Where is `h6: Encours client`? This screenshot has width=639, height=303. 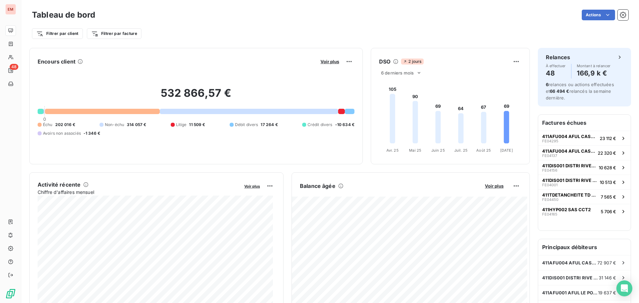
h6: Encours client is located at coordinates (57, 62).